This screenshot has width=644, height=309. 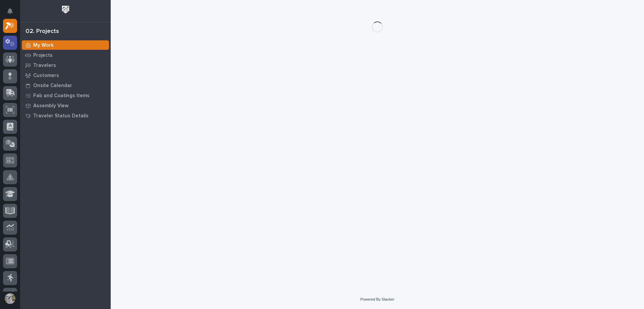 I want to click on a: Customers, so click(x=66, y=76).